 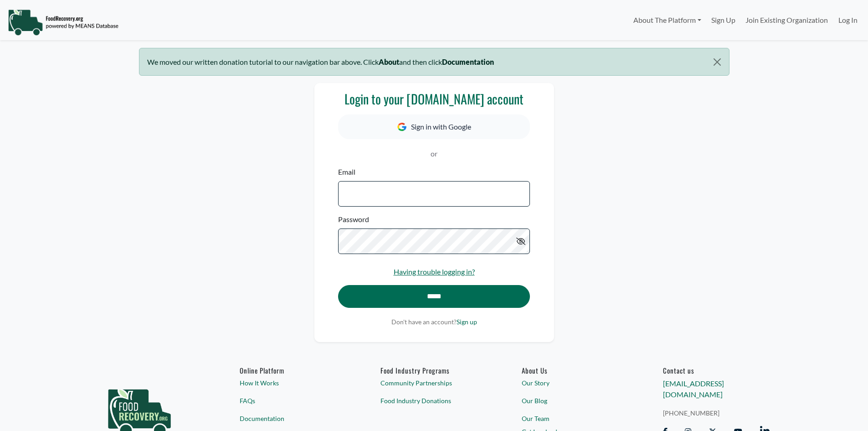 What do you see at coordinates (434, 61) in the screenshot?
I see `div: We moved our written donation tutorial to our navigation bar above. Click and then click` at bounding box center [434, 61].